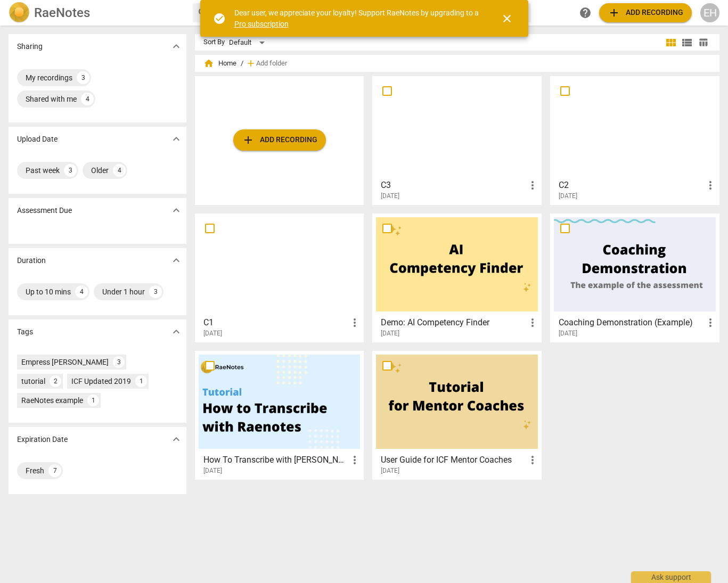  What do you see at coordinates (55, 471) in the screenshot?
I see `div: 7` at bounding box center [55, 471].